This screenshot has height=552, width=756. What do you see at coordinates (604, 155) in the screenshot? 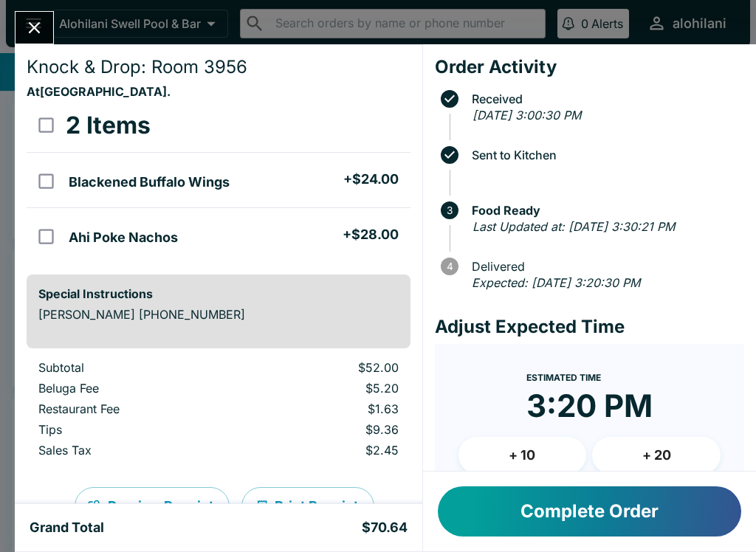
I see `span: Sent to Kitchen` at bounding box center [604, 155].